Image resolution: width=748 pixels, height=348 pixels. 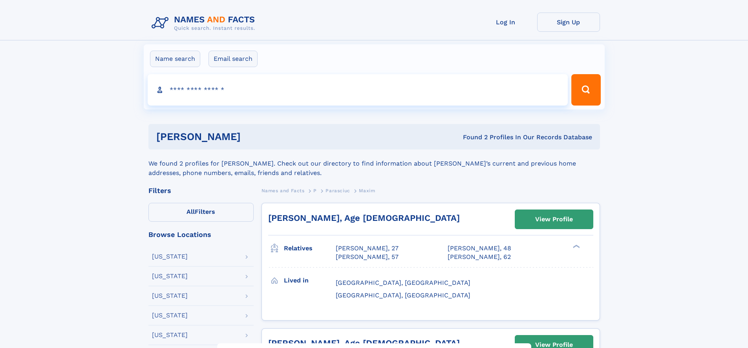 What do you see at coordinates (367, 191) in the screenshot?
I see `span: Maxim` at bounding box center [367, 191].